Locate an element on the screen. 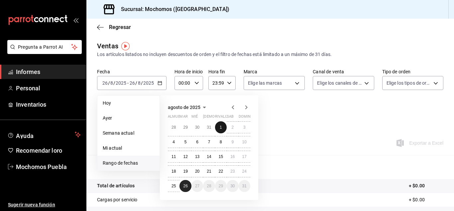  font: Cargas por servicio is located at coordinates (117, 199).